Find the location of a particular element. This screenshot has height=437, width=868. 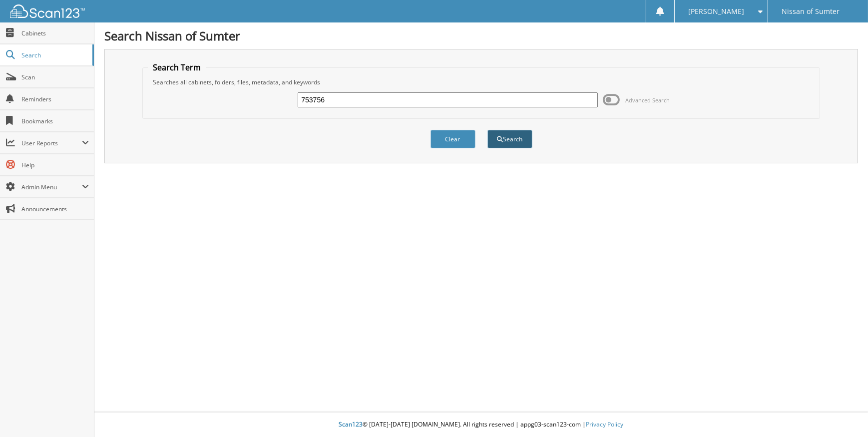

span: Cabinets is located at coordinates (55, 33).